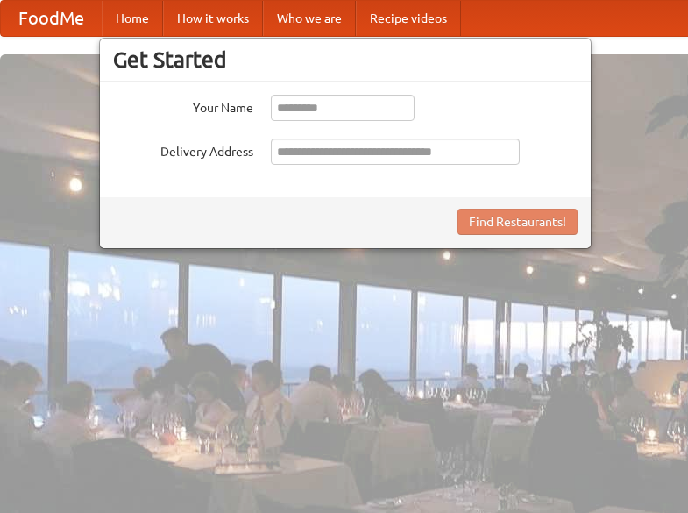  I want to click on a: Who we are, so click(310, 18).